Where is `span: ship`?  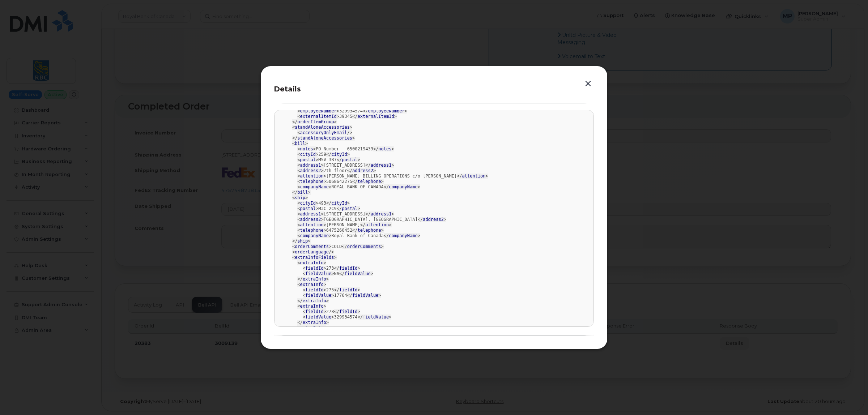
span: ship is located at coordinates (302, 241).